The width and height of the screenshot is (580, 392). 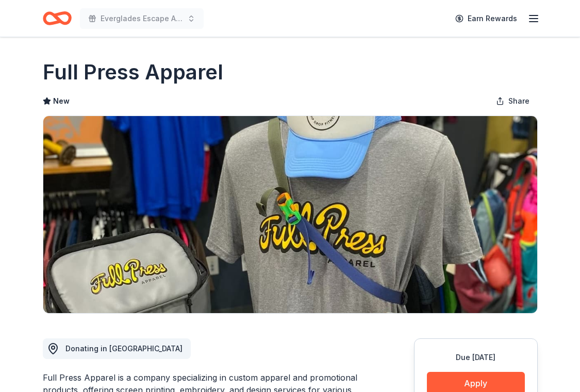 What do you see at coordinates (133, 73) in the screenshot?
I see `h1: Full Press Apparel` at bounding box center [133, 73].